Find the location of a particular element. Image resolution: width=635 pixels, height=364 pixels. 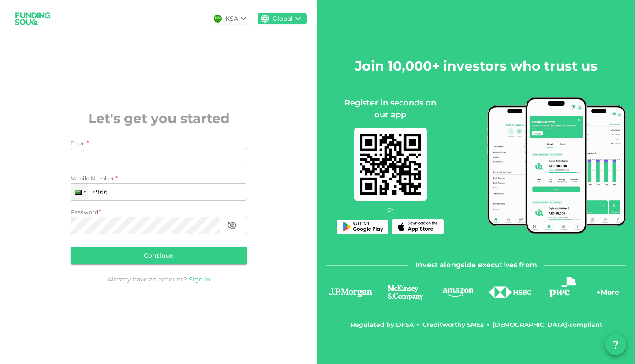

a: logo is located at coordinates (33, 19).